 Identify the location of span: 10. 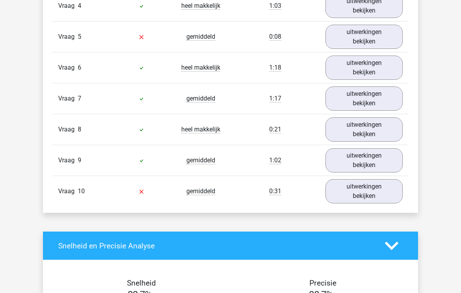
(81, 191).